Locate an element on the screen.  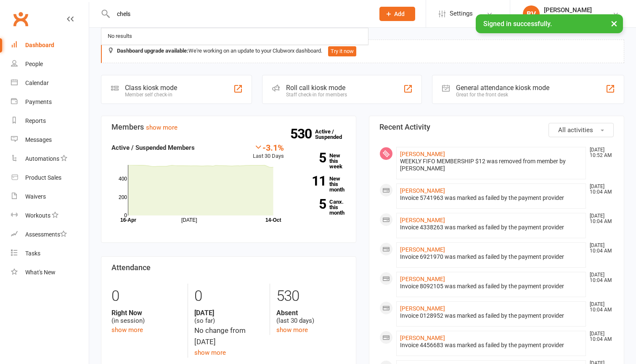
a: Dashboard is located at coordinates (50, 45).